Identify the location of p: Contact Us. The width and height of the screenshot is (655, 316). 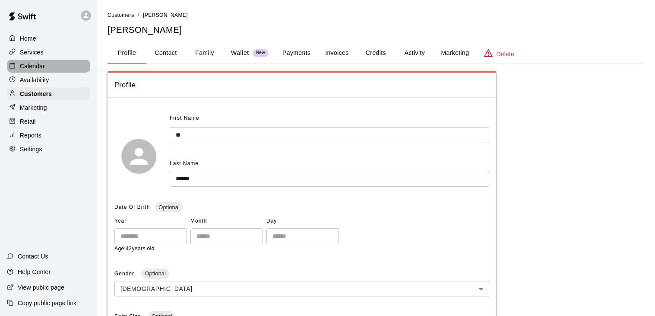
(33, 256).